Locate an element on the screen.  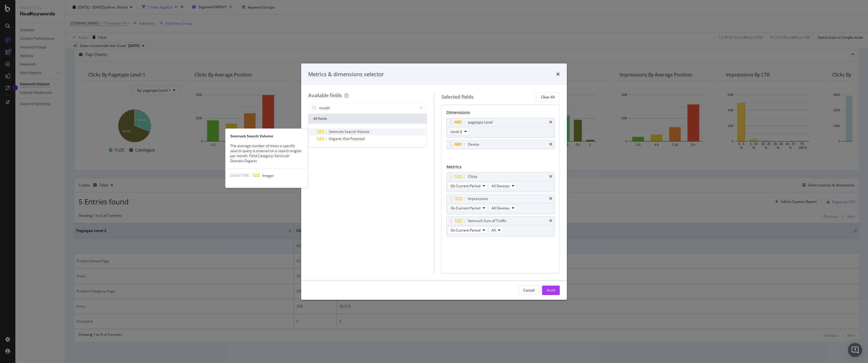
div: Build is located at coordinates (551, 290).